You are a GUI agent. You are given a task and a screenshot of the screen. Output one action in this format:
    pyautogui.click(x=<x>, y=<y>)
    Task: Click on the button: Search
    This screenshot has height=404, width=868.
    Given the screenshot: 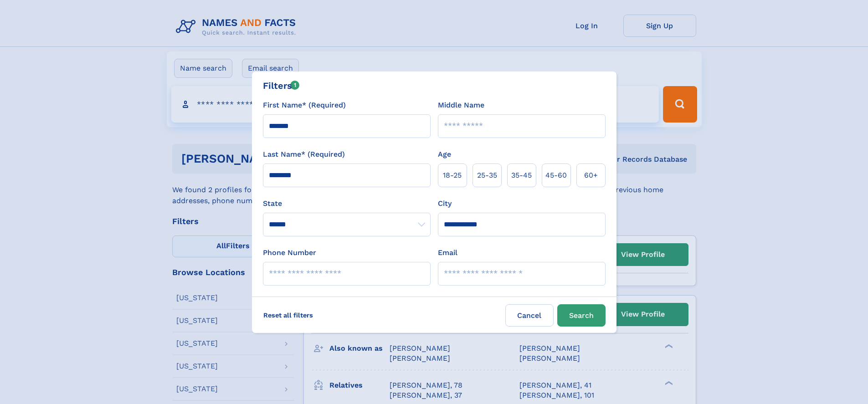 What is the action you would take?
    pyautogui.click(x=581, y=315)
    